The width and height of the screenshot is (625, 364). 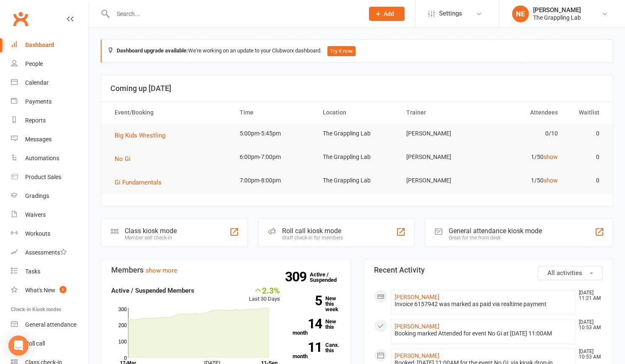 What do you see at coordinates (265, 294) in the screenshot?
I see `div: Last 30 Days` at bounding box center [265, 294].